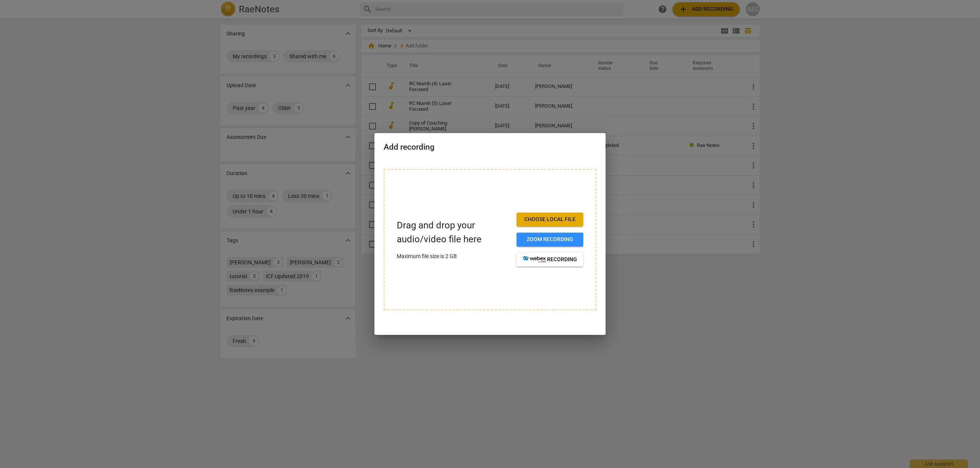 The image size is (980, 468). Describe the element at coordinates (550, 260) in the screenshot. I see `button: recording` at that location.